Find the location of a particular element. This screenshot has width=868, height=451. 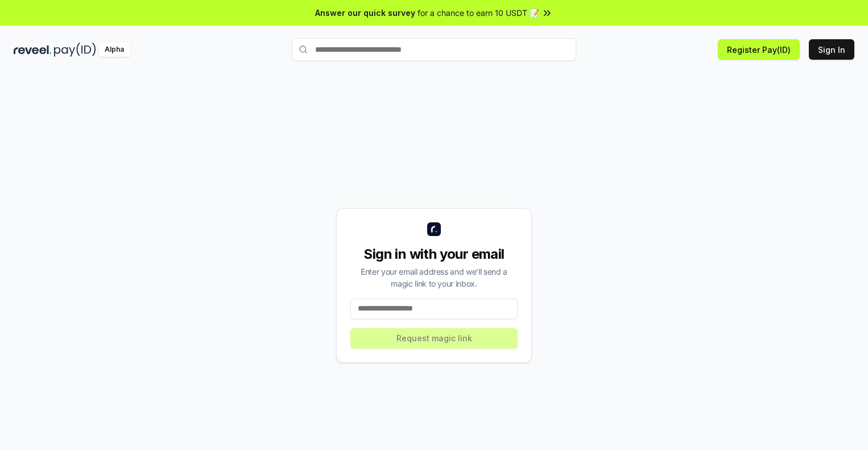

span: for a chance to earn 10 USDT 📝 is located at coordinates (479, 12).